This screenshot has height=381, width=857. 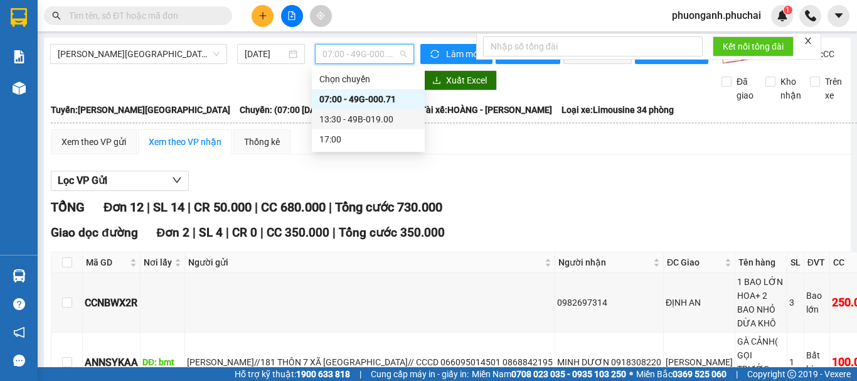 I want to click on span: download, so click(x=437, y=81).